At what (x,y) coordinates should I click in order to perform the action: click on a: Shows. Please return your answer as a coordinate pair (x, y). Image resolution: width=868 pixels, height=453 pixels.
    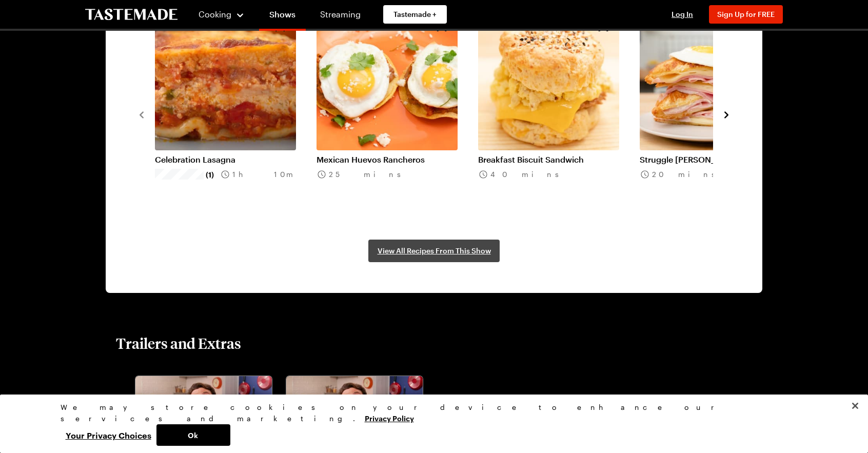
    Looking at the image, I should click on (282, 17).